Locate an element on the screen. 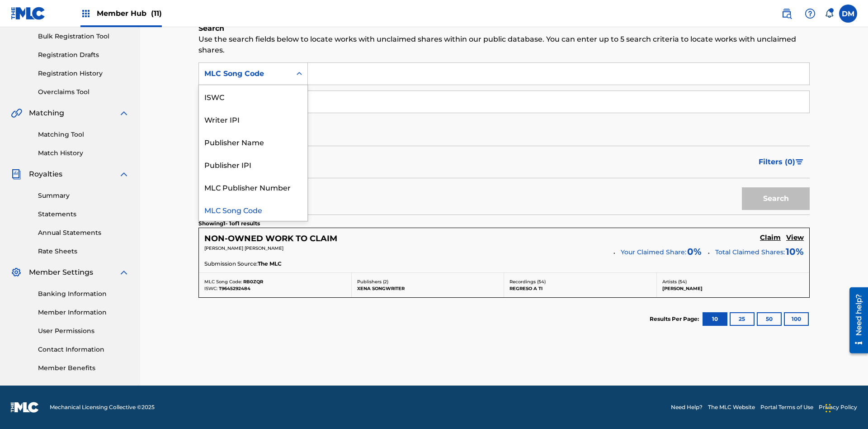 The height and width of the screenshot is (429, 868). button: Filters (0) is located at coordinates (781, 162).